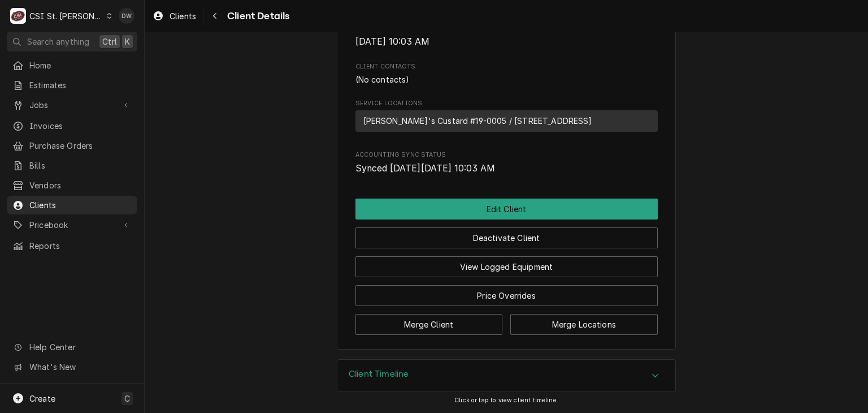 The height and width of the screenshot is (413, 868). I want to click on a: Vendors, so click(72, 185).